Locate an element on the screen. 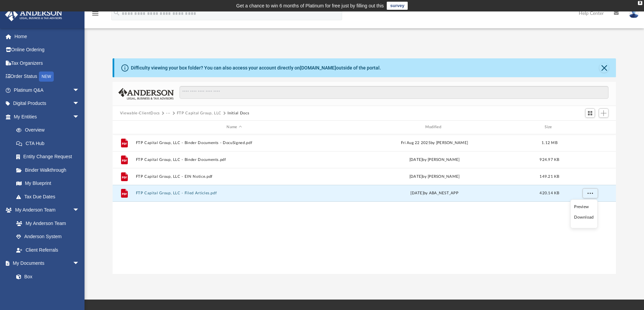 The height and width of the screenshot is (310, 644). a: Home is located at coordinates (47, 37).